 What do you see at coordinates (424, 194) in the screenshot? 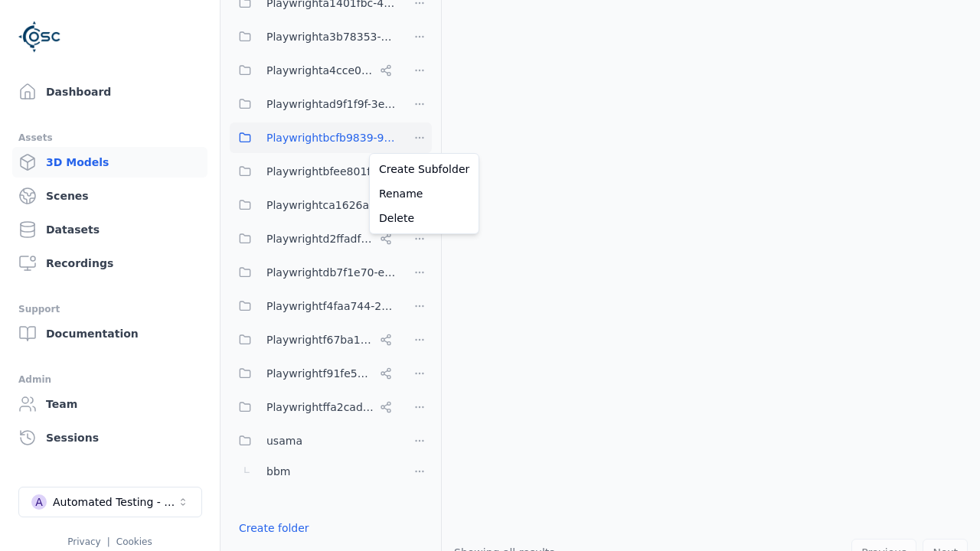
I see `div: Rename` at bounding box center [424, 194].